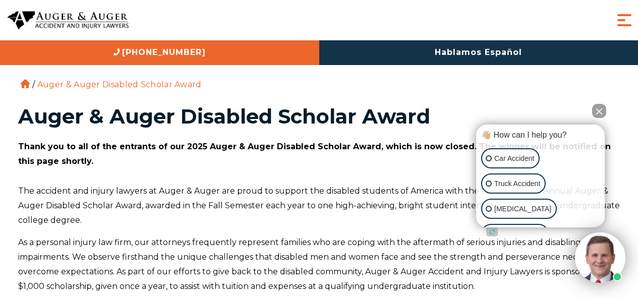 The width and height of the screenshot is (638, 298). What do you see at coordinates (68, 20) in the screenshot?
I see `img: Auger & Auger Accident and Injury Lawyers Logo` at bounding box center [68, 20].